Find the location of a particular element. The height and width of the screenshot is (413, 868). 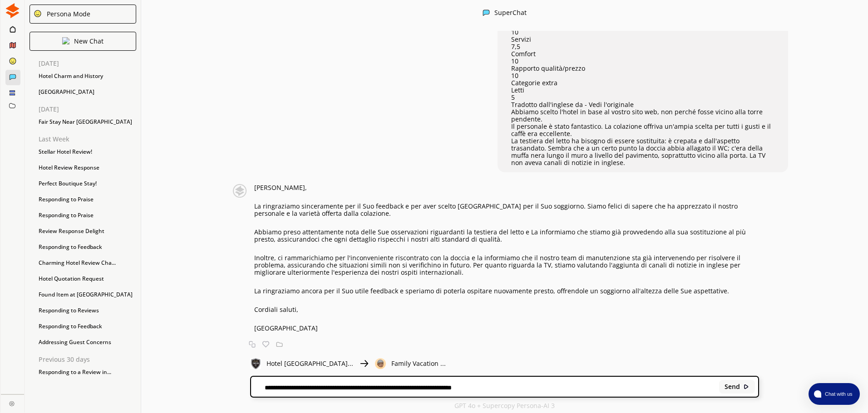

p: La ringraziamo ancora per il Suo utile feedback e speriamo di poterla ospitare nuovamente presto,... is located at coordinates (506, 291).